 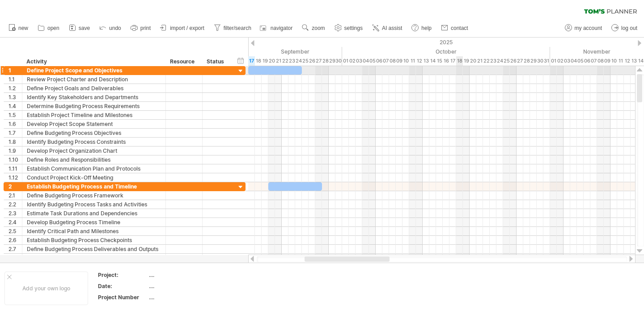 I want to click on span: my account, so click(x=588, y=28).